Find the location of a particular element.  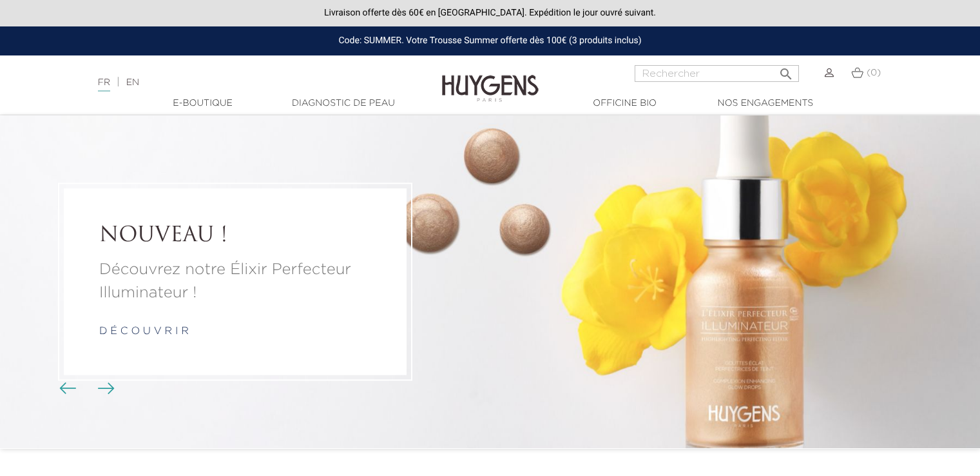

a: Nos engagements is located at coordinates (766, 103).